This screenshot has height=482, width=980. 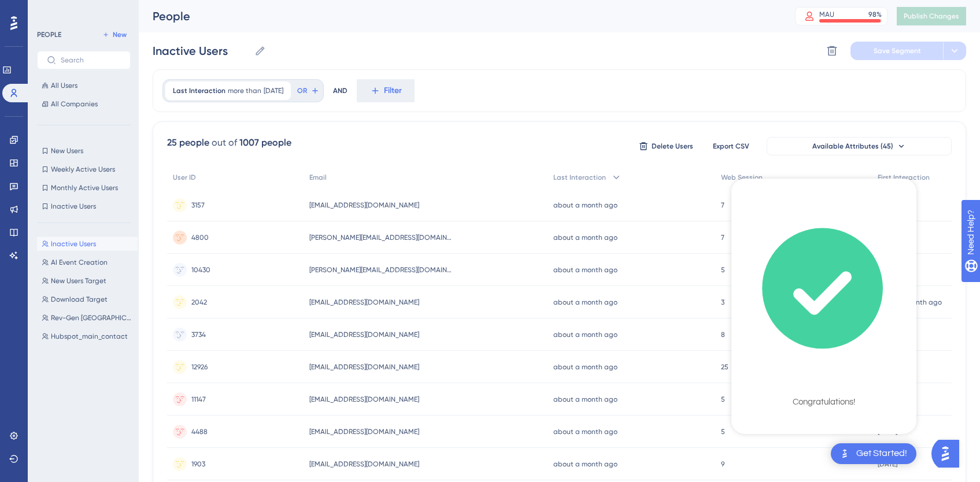 I want to click on button: Download Target, so click(x=87, y=299).